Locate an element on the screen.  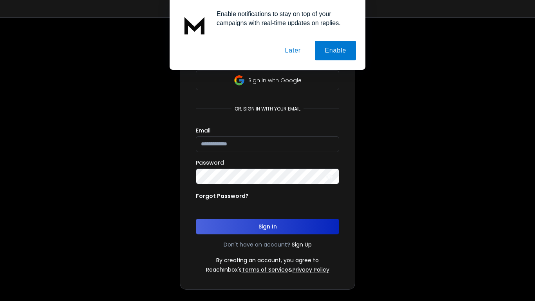
a: Privacy Policy is located at coordinates (311, 269).